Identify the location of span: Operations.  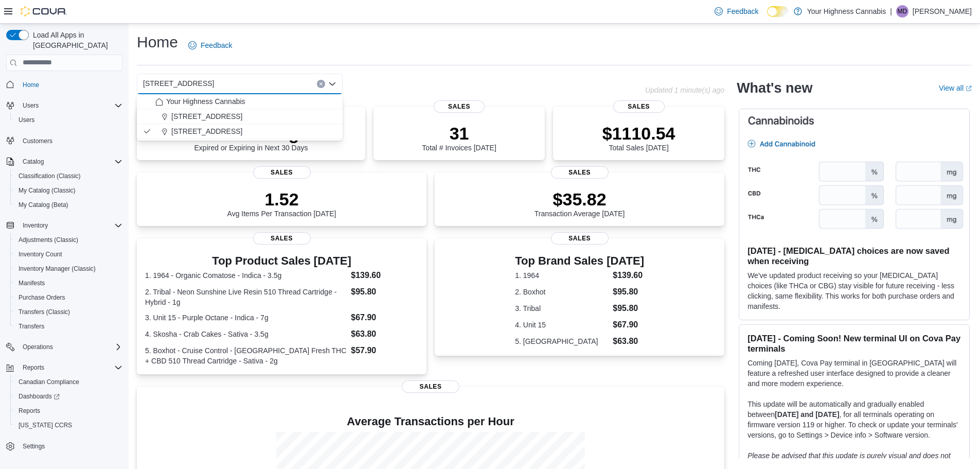
(71, 347).